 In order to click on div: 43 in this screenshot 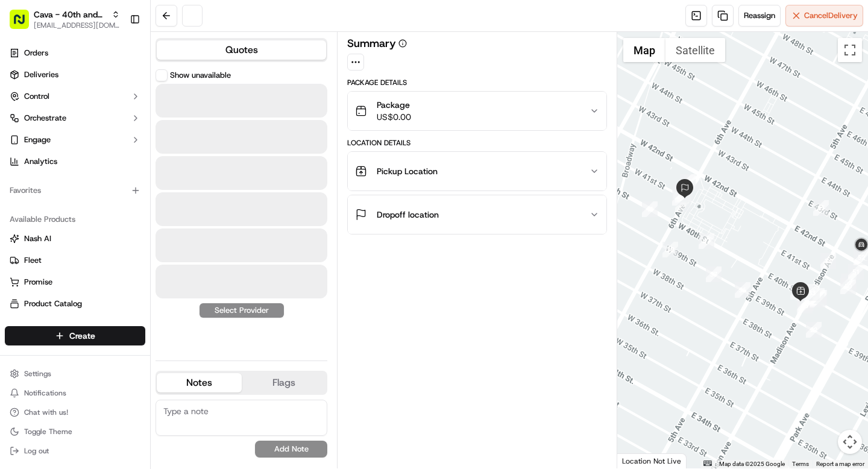, I will do `click(688, 182)`.